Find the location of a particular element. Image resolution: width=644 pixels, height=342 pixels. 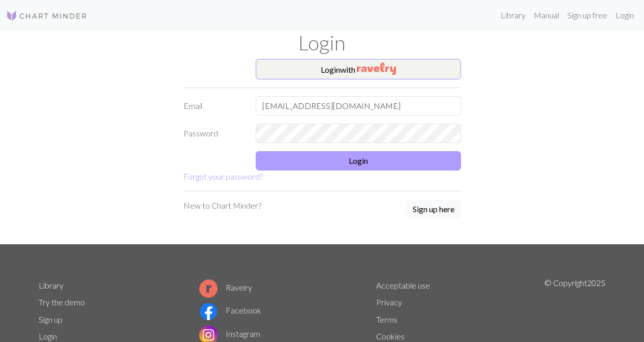

img: Logo is located at coordinates (47, 16).